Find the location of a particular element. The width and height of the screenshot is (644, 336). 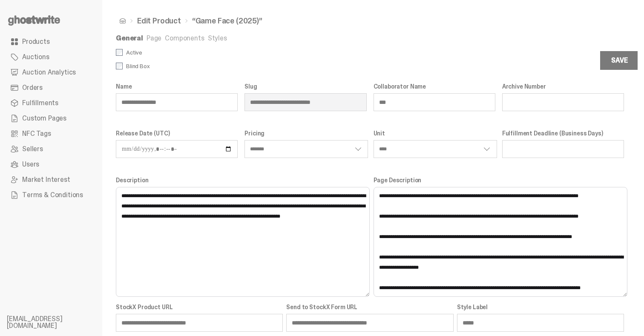

span: Market Interest is located at coordinates (46, 180).